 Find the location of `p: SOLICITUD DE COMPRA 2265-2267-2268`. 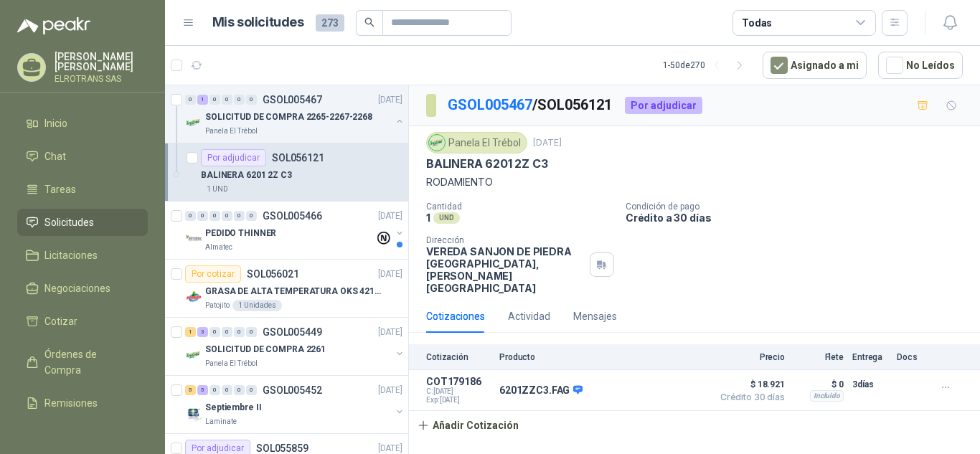

p: SOLICITUD DE COMPRA 2265-2267-2268 is located at coordinates (288, 117).